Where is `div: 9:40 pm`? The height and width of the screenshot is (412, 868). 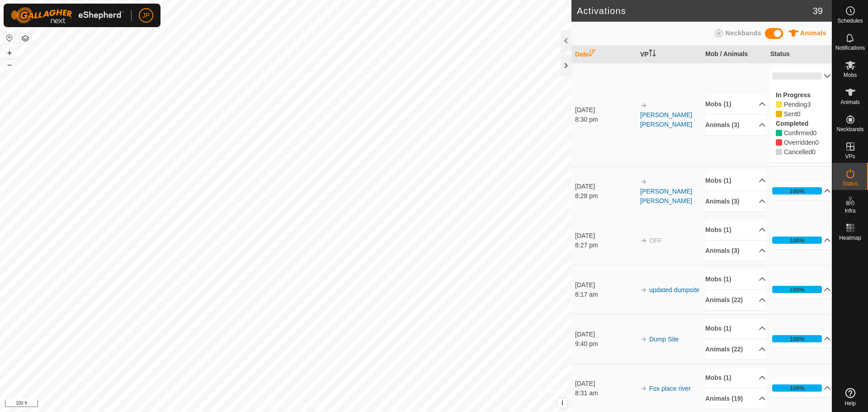
div: 9:40 pm is located at coordinates (605, 344).